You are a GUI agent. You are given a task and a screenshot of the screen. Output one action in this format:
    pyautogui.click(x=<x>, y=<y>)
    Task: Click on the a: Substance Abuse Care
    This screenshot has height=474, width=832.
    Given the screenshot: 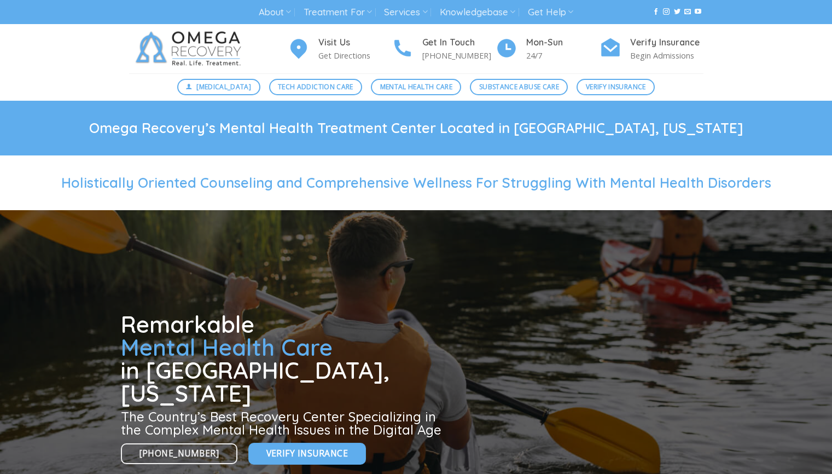 What is the action you would take?
    pyautogui.click(x=518, y=87)
    